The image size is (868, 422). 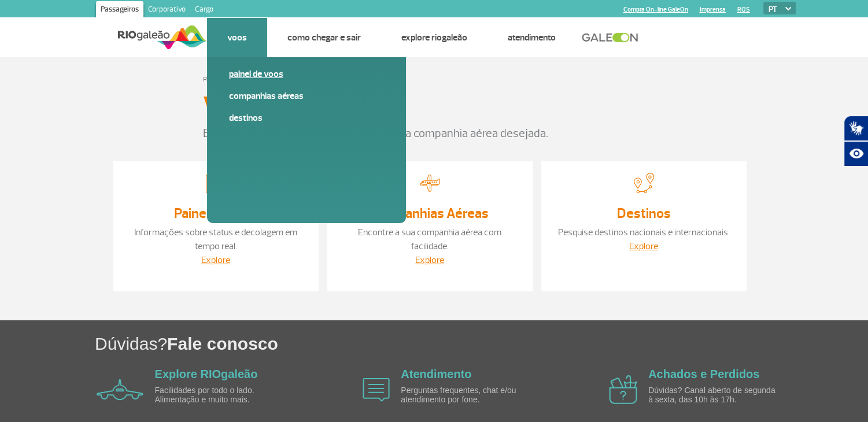 I want to click on h1: Dúvidas?, so click(x=481, y=344).